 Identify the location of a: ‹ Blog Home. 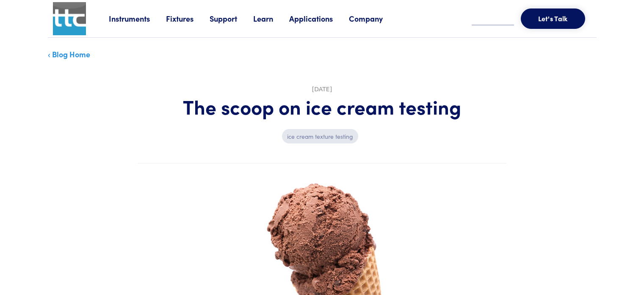
(69, 54).